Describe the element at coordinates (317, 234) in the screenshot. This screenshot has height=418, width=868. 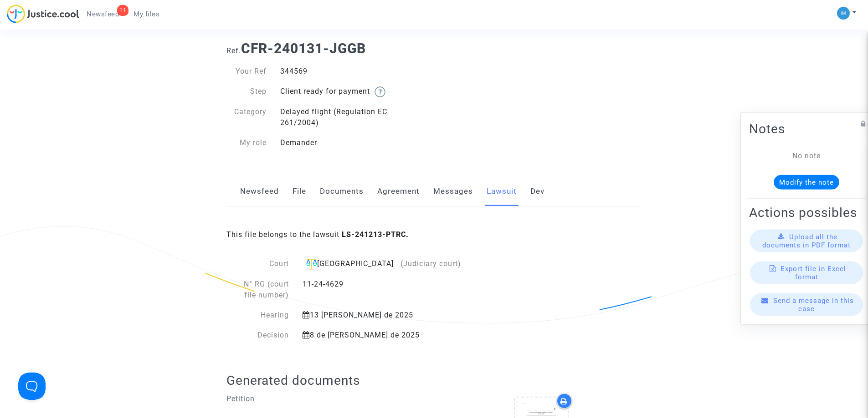
I see `span: This file belongs to the lawsuit` at that location.